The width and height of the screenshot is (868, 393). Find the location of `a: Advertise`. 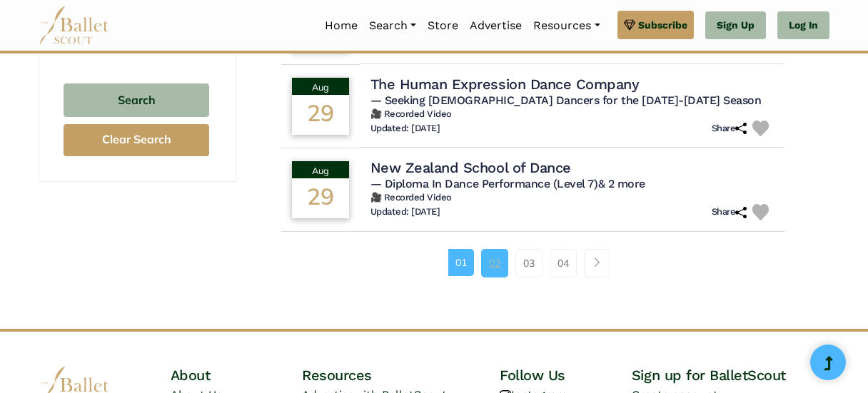

a: Advertise is located at coordinates (495, 26).